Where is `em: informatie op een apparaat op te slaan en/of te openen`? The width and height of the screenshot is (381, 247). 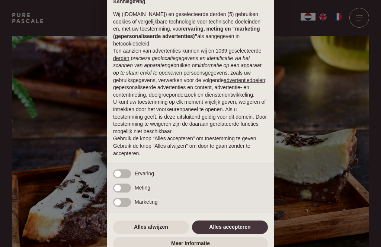 em: informatie op een apparaat op te slaan en/of te openen is located at coordinates (187, 69).